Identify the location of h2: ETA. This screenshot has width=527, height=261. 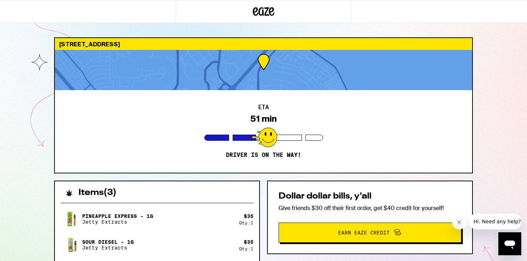
(264, 107).